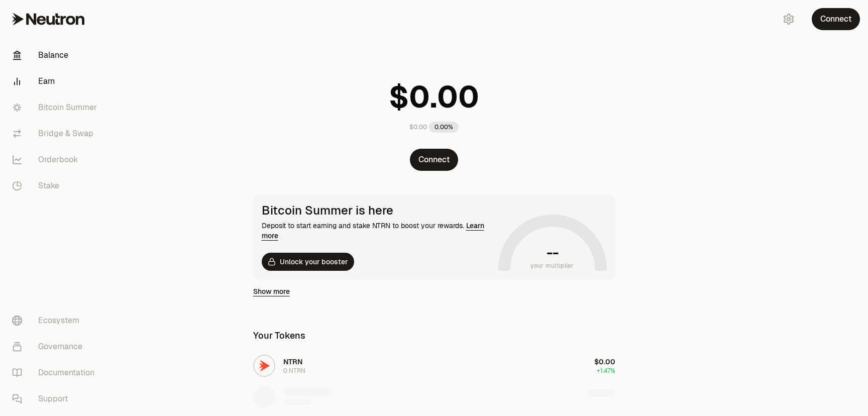 The width and height of the screenshot is (868, 416). What do you see at coordinates (444, 127) in the screenshot?
I see `div: 0.00%` at bounding box center [444, 127].